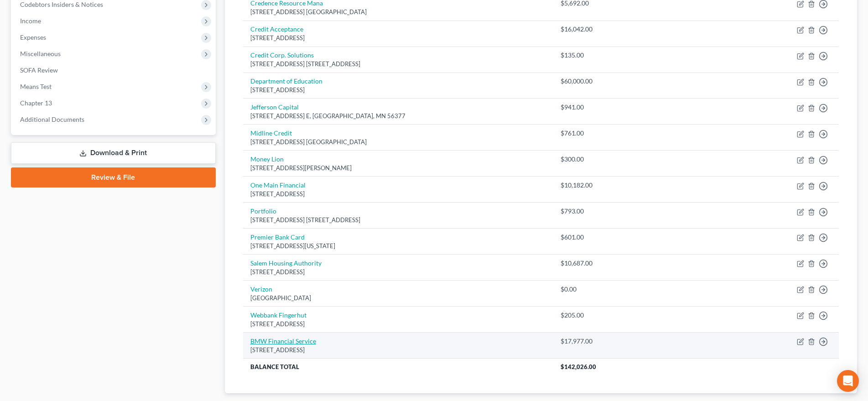 This screenshot has width=868, height=401. What do you see at coordinates (596, 237) in the screenshot?
I see `div: $601.00` at bounding box center [596, 237].